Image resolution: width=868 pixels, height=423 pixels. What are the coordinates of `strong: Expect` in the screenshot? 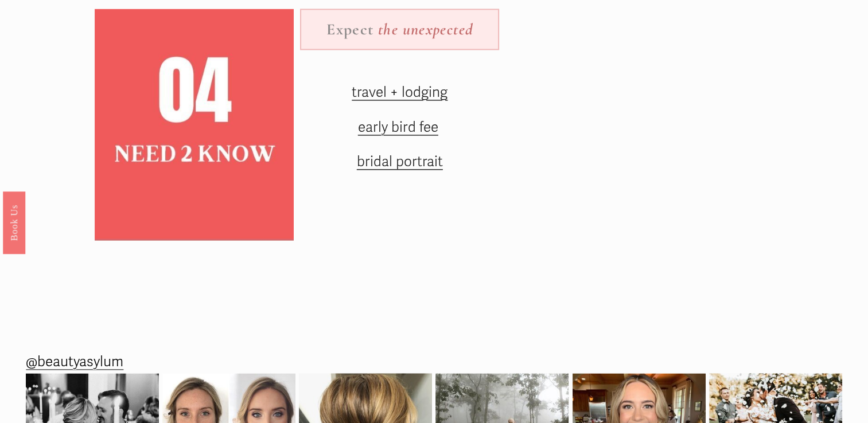 It's located at (350, 29).